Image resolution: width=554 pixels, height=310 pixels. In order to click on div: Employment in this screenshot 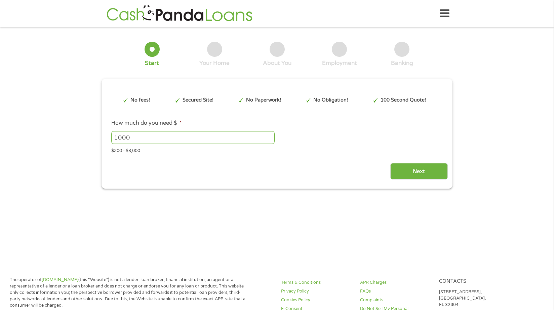, I will do `click(340, 63)`.